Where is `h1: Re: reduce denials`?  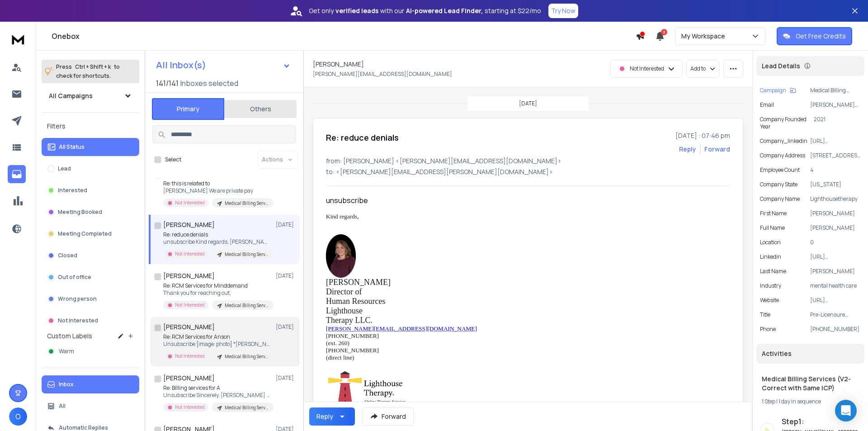 h1: Re: reduce denials is located at coordinates (362, 137).